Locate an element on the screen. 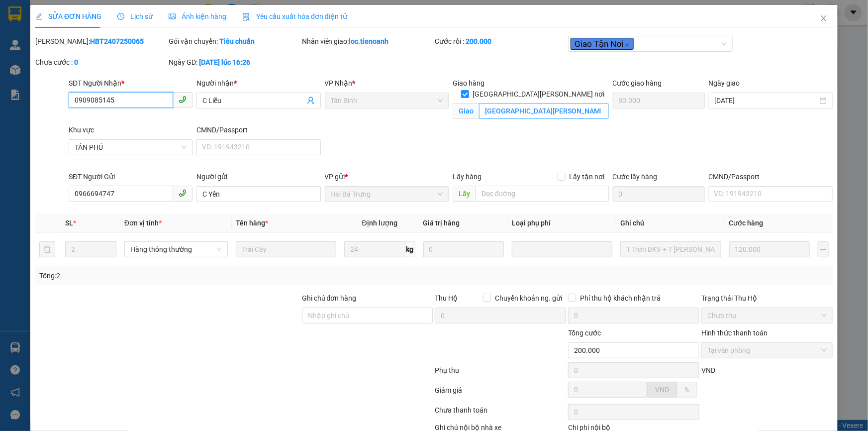  label: Hình thức thanh toán is located at coordinates (734, 333).